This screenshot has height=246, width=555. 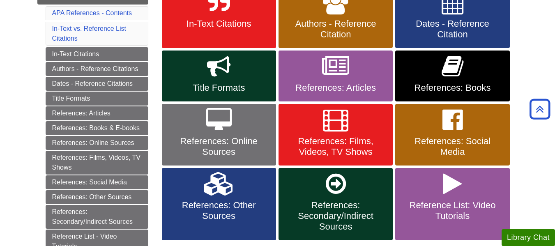 I want to click on span: References: Online Sources, so click(x=219, y=147).